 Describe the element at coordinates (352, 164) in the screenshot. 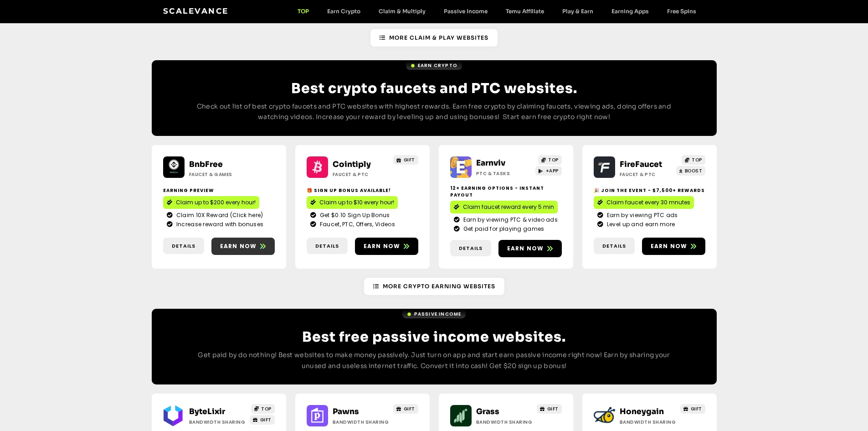

I see `a: Cointiply` at that location.